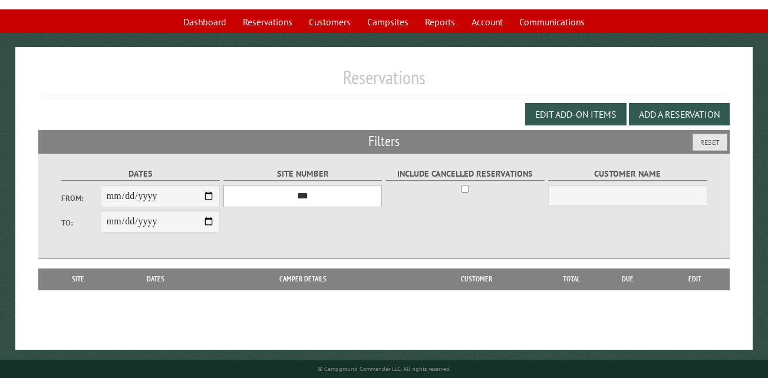  Describe the element at coordinates (81, 223) in the screenshot. I see `label: To:` at that location.